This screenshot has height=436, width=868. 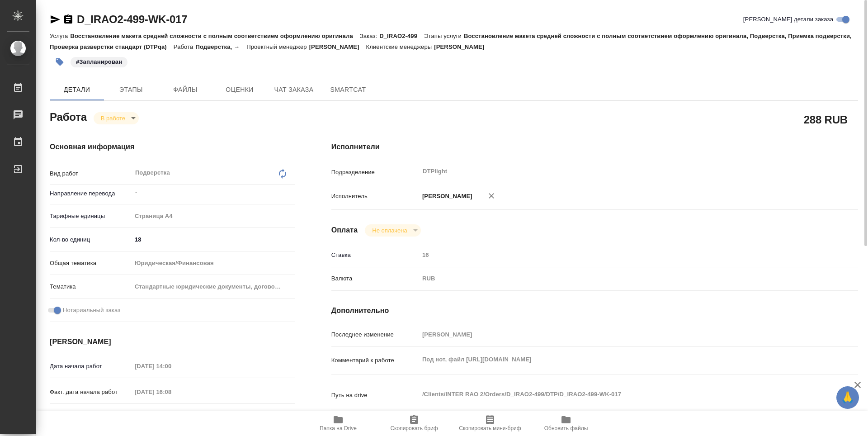 What do you see at coordinates (414, 428) in the screenshot?
I see `span: Скопировать бриф` at bounding box center [414, 428].